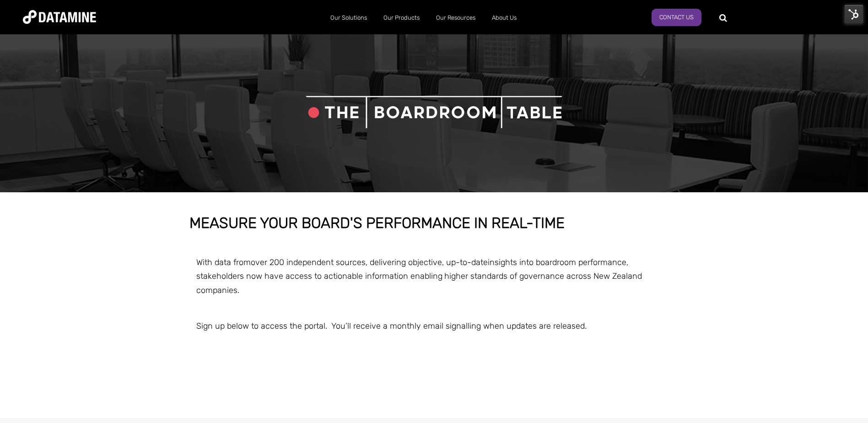  I want to click on a: Our Resources, so click(456, 18).